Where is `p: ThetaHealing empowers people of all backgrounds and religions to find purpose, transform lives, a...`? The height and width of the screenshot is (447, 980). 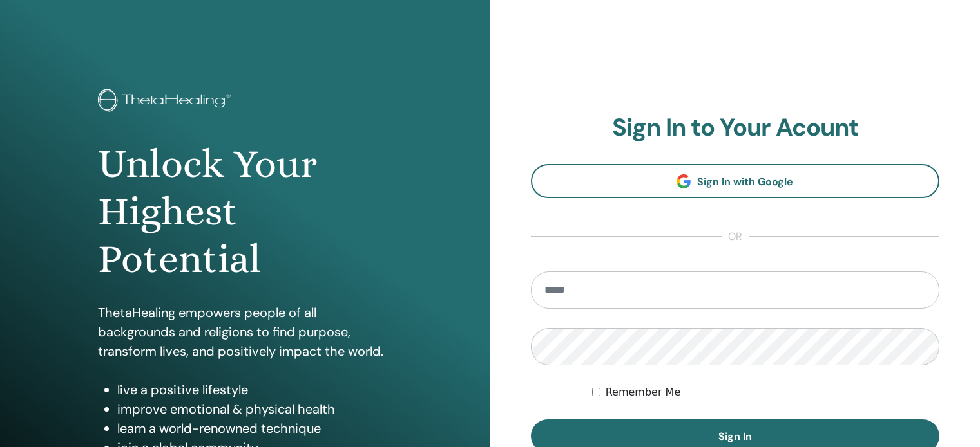 p: ThetaHealing empowers people of all backgrounds and religions to find purpose, transform lives, a... is located at coordinates (245, 332).